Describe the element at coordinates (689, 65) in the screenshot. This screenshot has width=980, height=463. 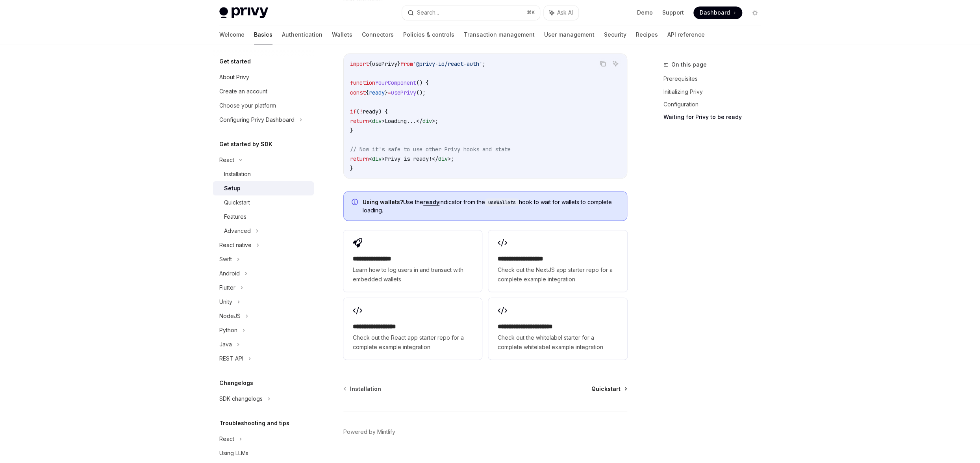
I see `span: On this page` at that location.